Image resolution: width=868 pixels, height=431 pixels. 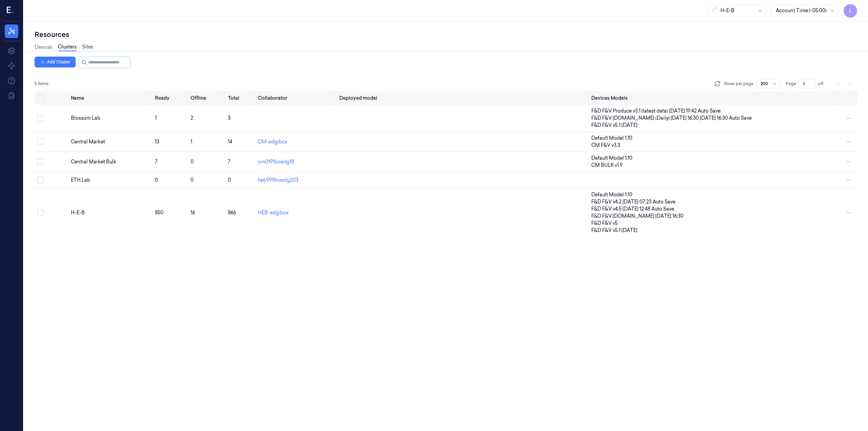 What do you see at coordinates (110, 142) in the screenshot?
I see `div: Central Market` at bounding box center [110, 142].